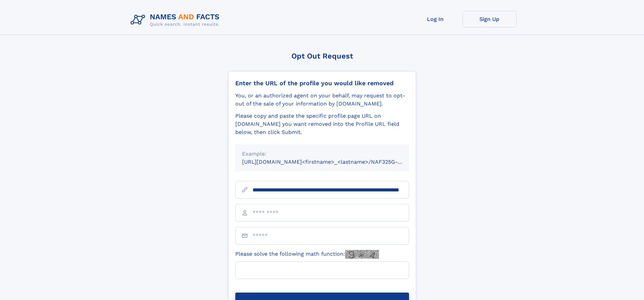  What do you see at coordinates (177, 20) in the screenshot?
I see `img: Logo Names and Facts` at bounding box center [177, 20].